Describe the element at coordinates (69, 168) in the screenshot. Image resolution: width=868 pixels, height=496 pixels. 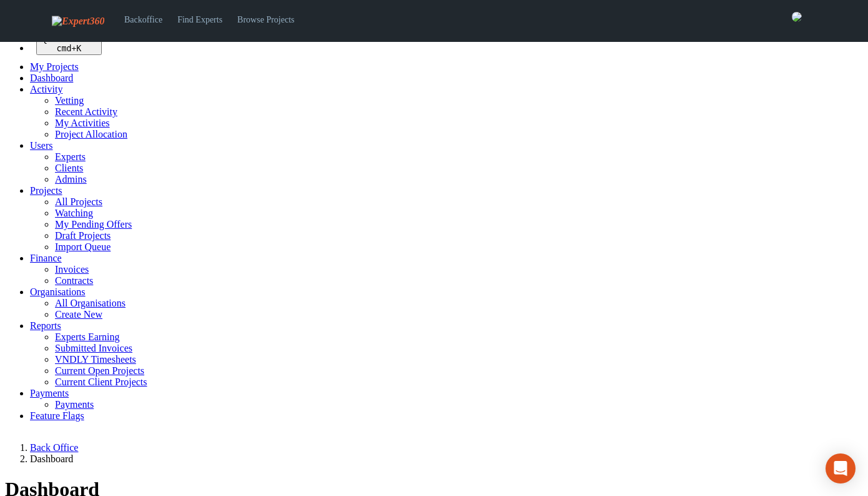
I see `a: Clients` at that location.